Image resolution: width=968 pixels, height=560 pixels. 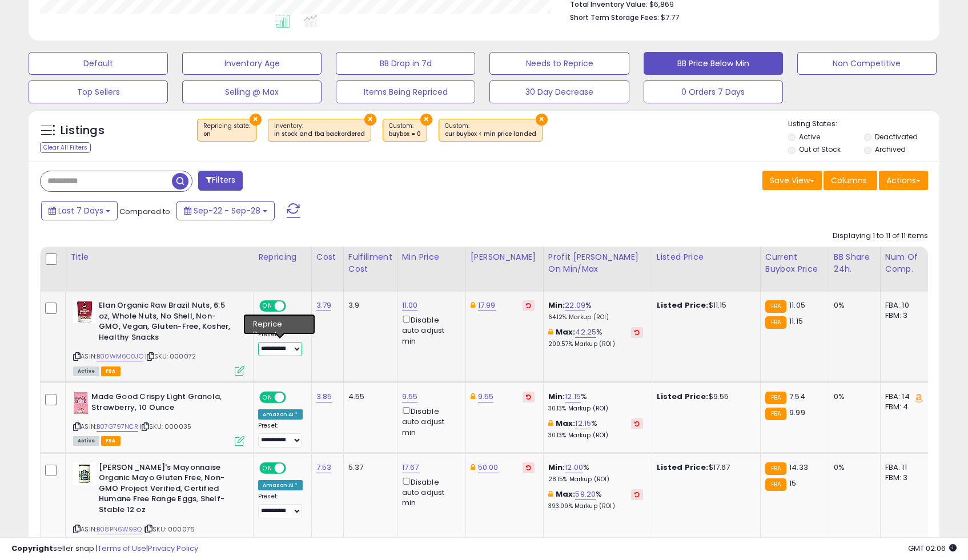 I want to click on p: 200.57% Markup (ROI), so click(x=595, y=344).